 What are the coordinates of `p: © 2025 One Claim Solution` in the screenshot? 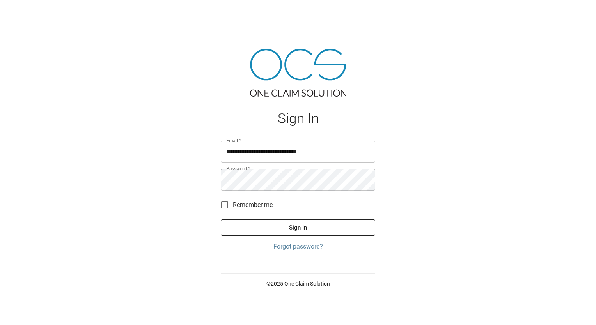 It's located at (298, 284).